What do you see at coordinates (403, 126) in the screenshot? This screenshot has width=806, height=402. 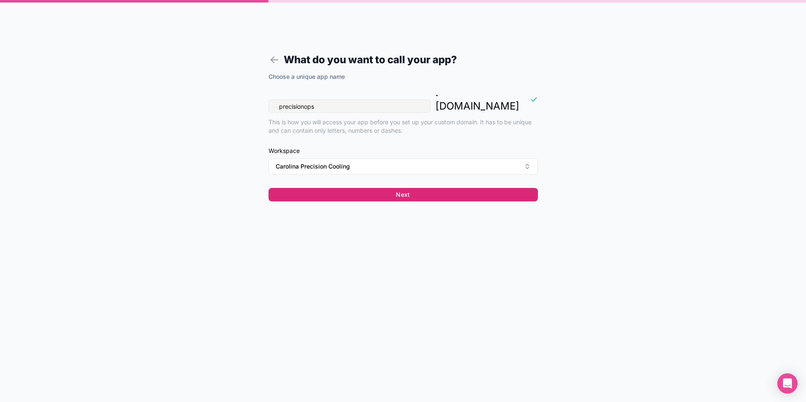 I see `p: This is how you will access your app before you set up your custom domain. It has to be unique an...` at bounding box center [403, 126].